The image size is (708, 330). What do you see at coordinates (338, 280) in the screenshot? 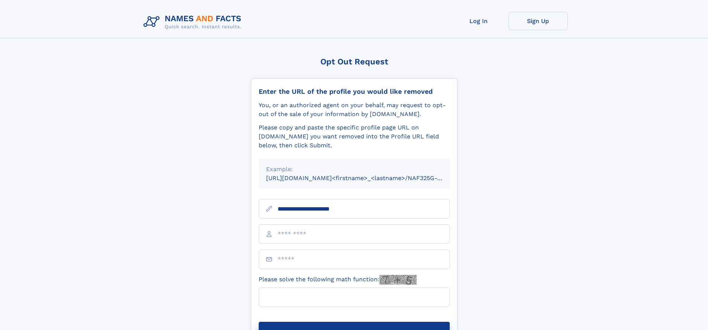
I see `label: Please solve the following math function:` at bounding box center [338, 280].